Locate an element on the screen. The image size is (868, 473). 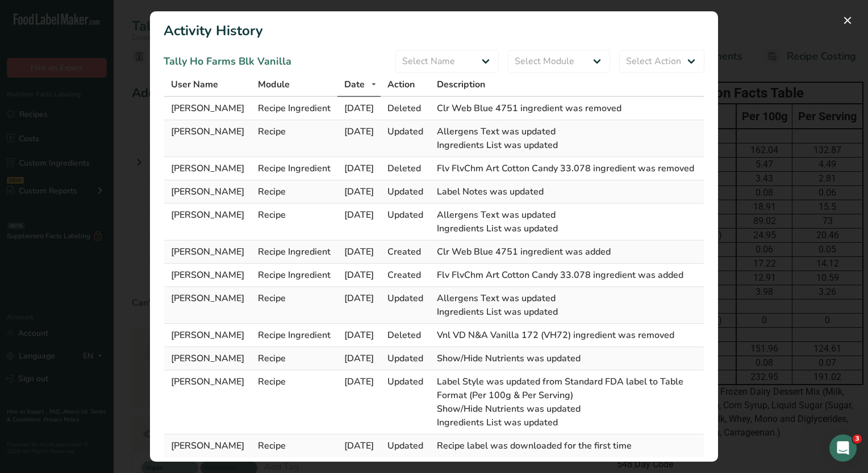
span: Flv FlvChm Art Cotton Candy 33.078 ingredient was added is located at coordinates (560, 275).